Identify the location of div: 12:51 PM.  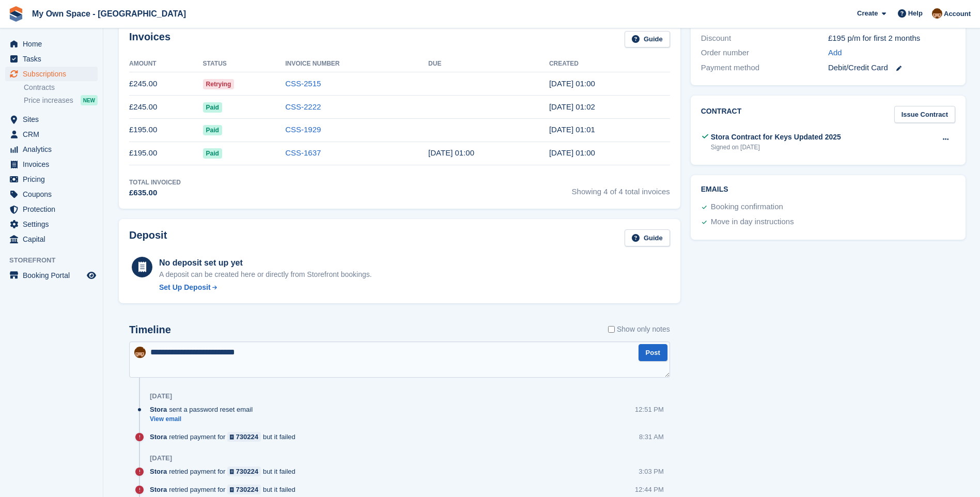
(649, 409).